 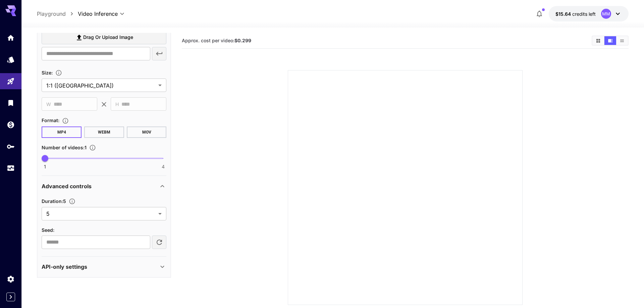 I want to click on div: Models, so click(x=11, y=57).